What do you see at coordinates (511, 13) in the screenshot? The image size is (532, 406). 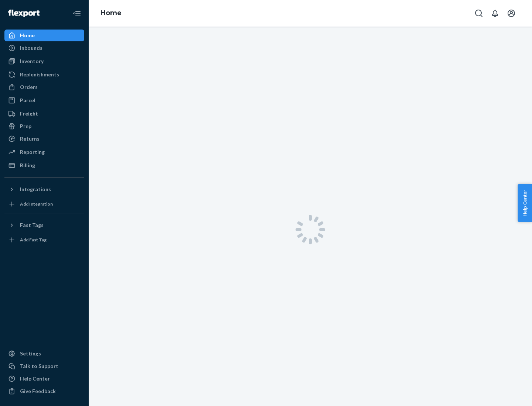 I see `button: Open account menu` at bounding box center [511, 13].